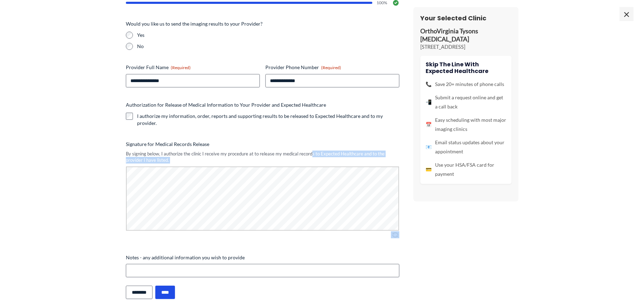 The width and height of the screenshot is (644, 306). Describe the element at coordinates (263, 157) in the screenshot. I see `div: By signing below, I authorize the clinic I receive my procedure at to release my medical records ...` at that location.